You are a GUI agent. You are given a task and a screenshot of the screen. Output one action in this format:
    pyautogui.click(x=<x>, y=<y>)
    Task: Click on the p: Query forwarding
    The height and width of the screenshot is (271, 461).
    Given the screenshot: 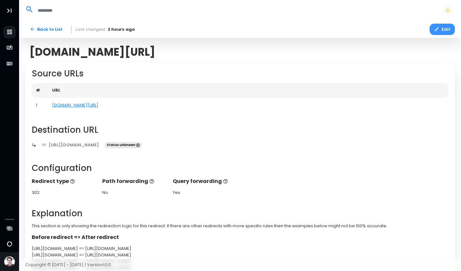 What is the action you would take?
    pyautogui.click(x=205, y=181)
    